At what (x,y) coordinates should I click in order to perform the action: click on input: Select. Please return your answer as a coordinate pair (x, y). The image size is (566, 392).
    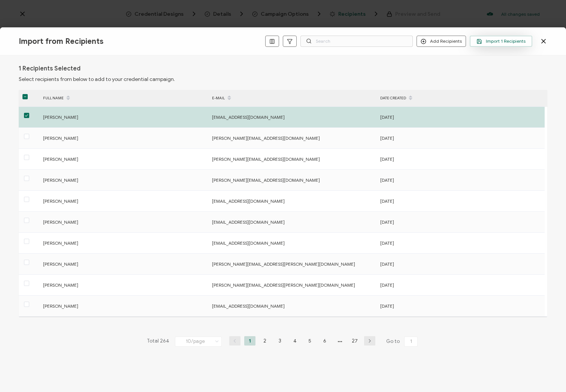
    Looking at the image, I should click on (198, 342).